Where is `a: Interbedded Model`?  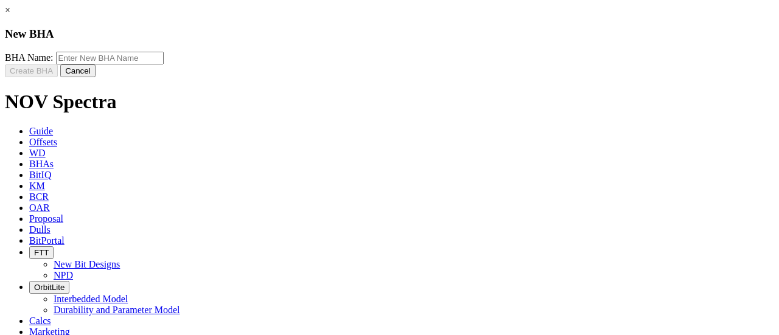
a: Interbedded Model is located at coordinates (91, 299).